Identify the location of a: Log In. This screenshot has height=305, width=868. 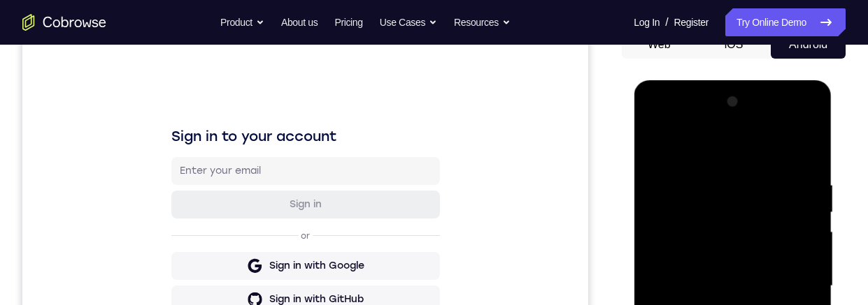
(646, 23).